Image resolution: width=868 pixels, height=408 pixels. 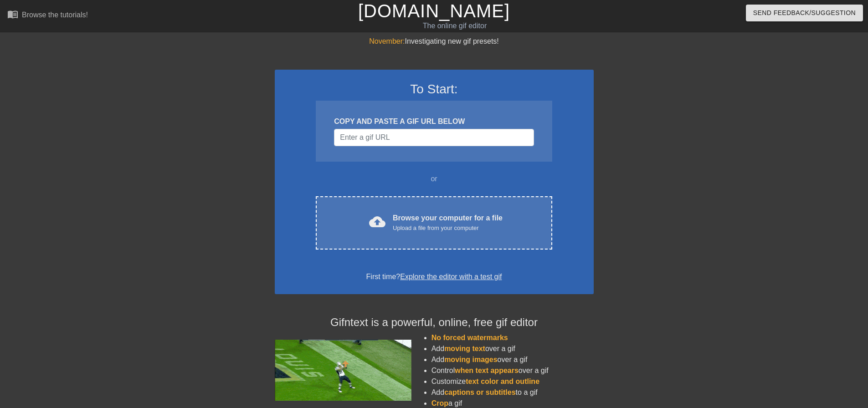 I want to click on li: Add to a gif, so click(x=513, y=393).